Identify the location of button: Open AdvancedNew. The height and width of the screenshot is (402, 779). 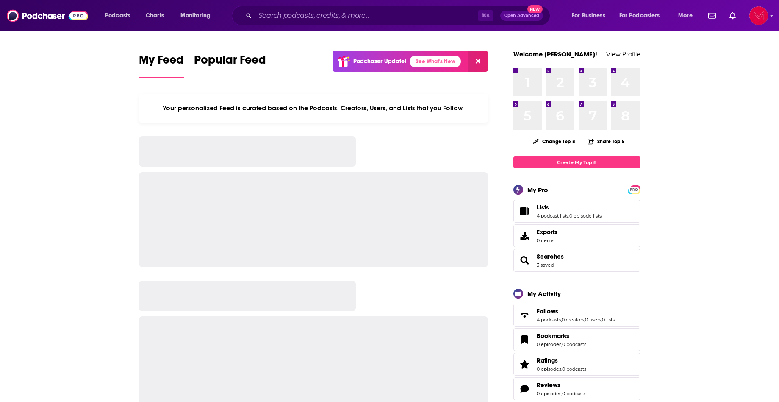
(522, 16).